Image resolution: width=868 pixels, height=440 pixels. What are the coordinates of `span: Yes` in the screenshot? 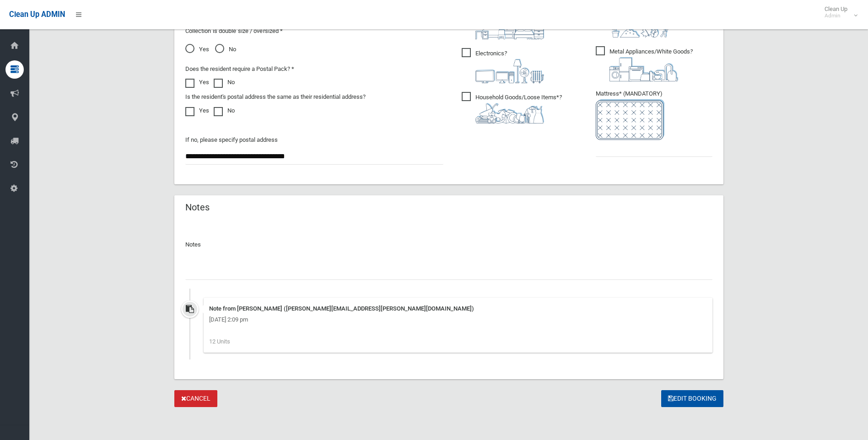 It's located at (197, 49).